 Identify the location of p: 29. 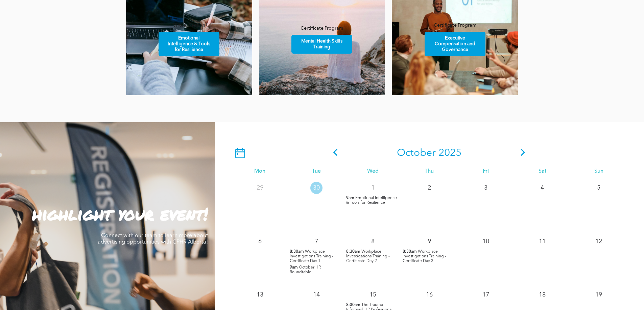
(260, 188).